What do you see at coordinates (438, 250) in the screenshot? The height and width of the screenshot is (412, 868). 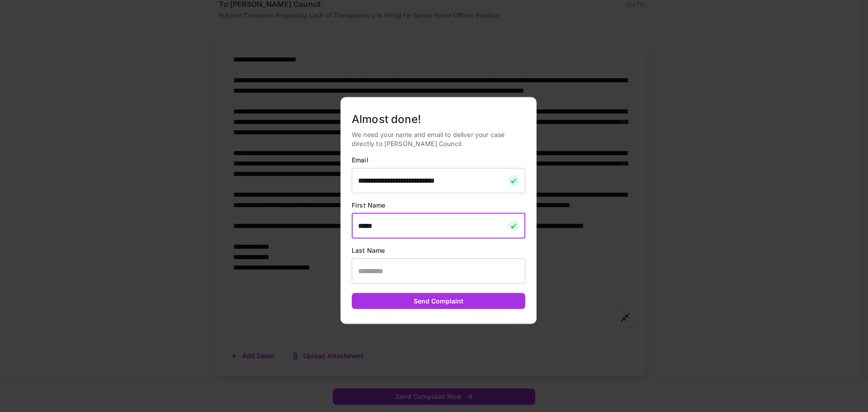 I see `p: Last Name` at bounding box center [438, 250].